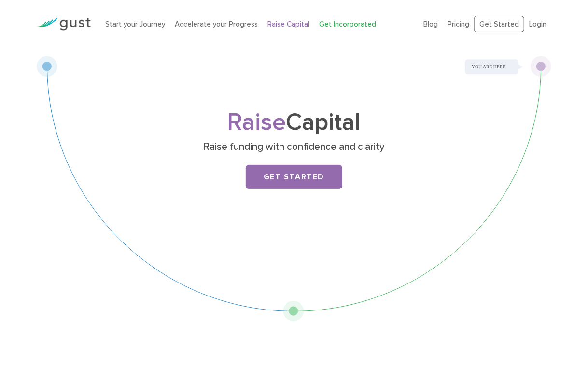  I want to click on a: Accelerate your Progress, so click(216, 24).